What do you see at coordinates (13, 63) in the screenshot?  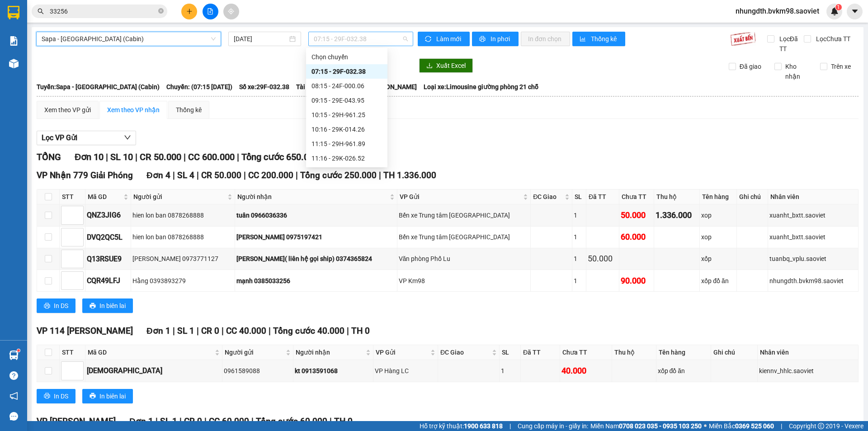 I see `img: warehouse-icon` at bounding box center [13, 63].